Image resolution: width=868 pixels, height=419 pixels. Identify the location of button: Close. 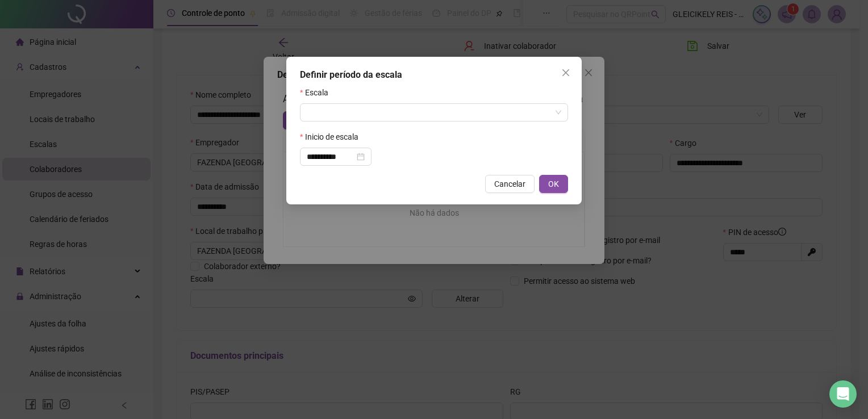
(566, 73).